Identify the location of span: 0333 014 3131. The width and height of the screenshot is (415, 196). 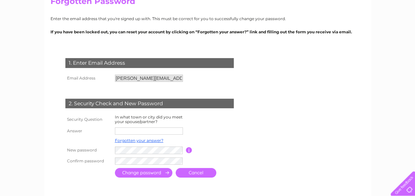
(313, 7).